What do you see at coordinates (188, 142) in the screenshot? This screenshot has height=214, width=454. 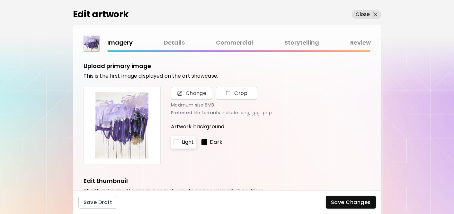 I see `p: Light` at bounding box center [188, 142].